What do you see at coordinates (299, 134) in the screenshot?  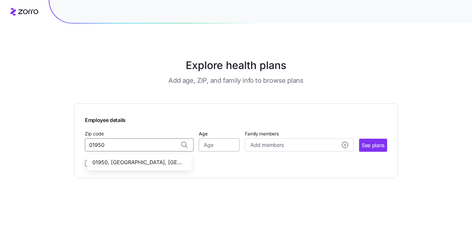 I see `span: Family members` at bounding box center [299, 134].